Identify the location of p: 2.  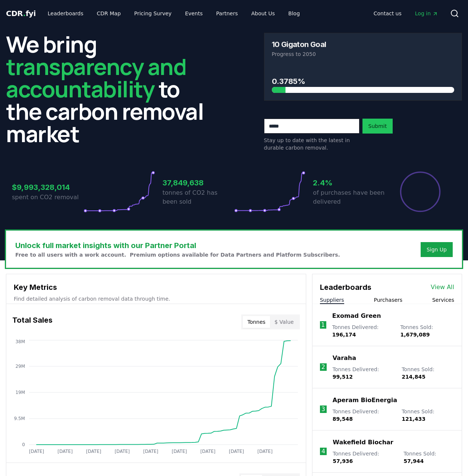
(323, 367).